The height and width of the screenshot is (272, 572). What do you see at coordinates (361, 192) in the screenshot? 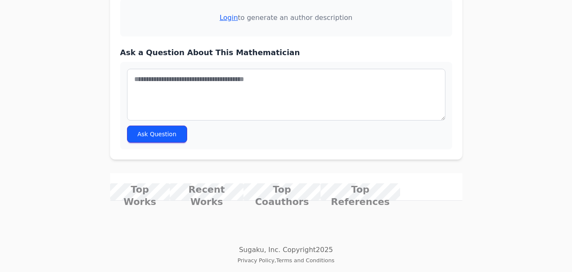
I see `input: Top References` at bounding box center [361, 192].